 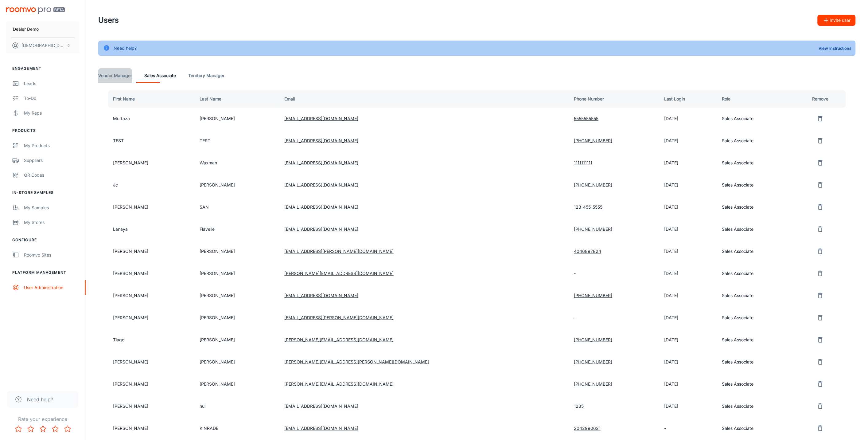 I want to click on th: Last Login, so click(x=689, y=99).